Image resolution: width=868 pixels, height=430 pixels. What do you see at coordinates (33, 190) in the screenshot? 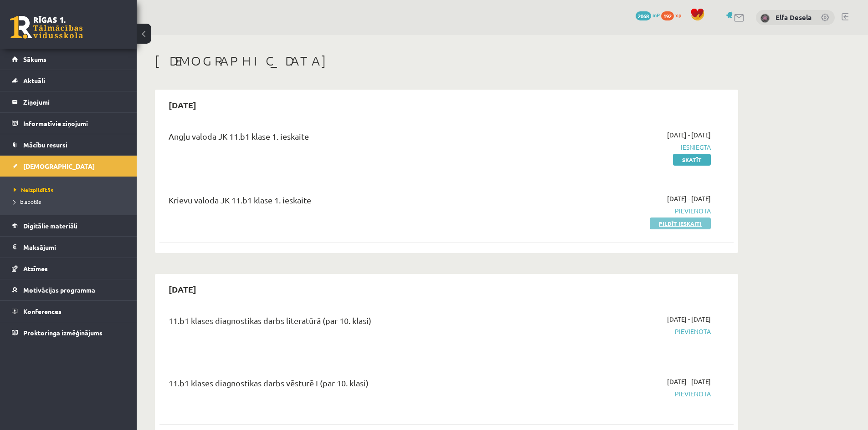
I see `span: Neizpildītās` at bounding box center [33, 190].